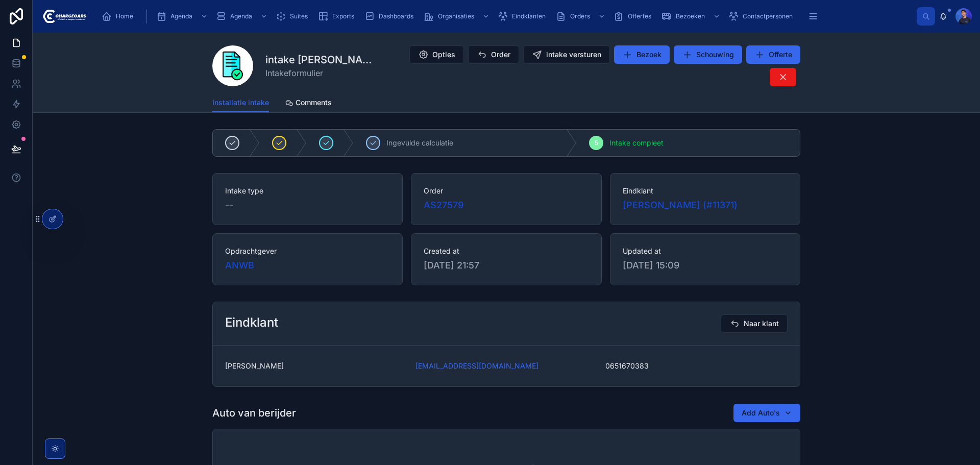  What do you see at coordinates (691, 16) in the screenshot?
I see `a: Bezoeken` at bounding box center [691, 16].